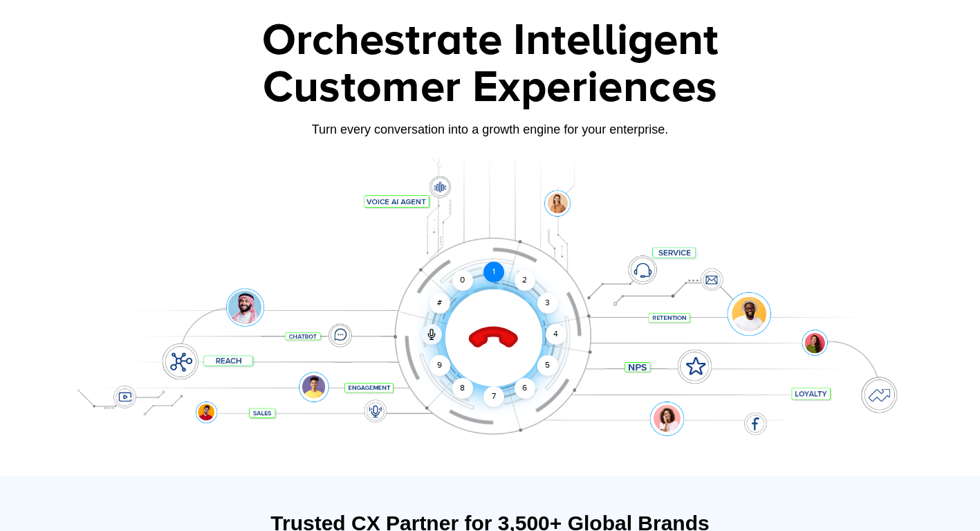 The image size is (980, 531). Describe the element at coordinates (490, 129) in the screenshot. I see `div: Turn every conversation into a growth engine for your enterprise.` at that location.